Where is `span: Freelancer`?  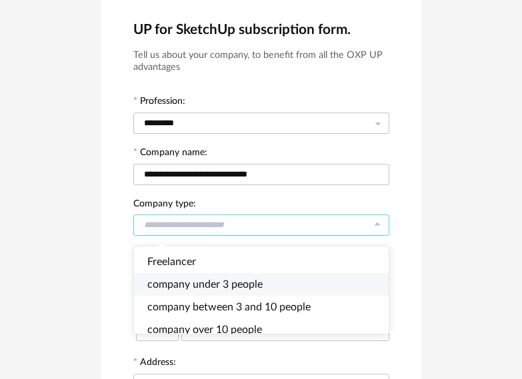
span: Freelancer is located at coordinates (171, 262).